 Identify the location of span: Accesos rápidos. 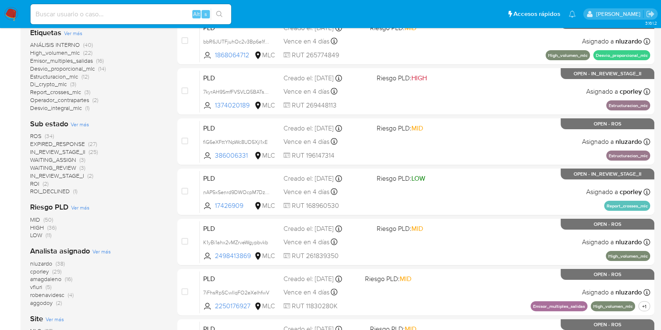
(537, 14).